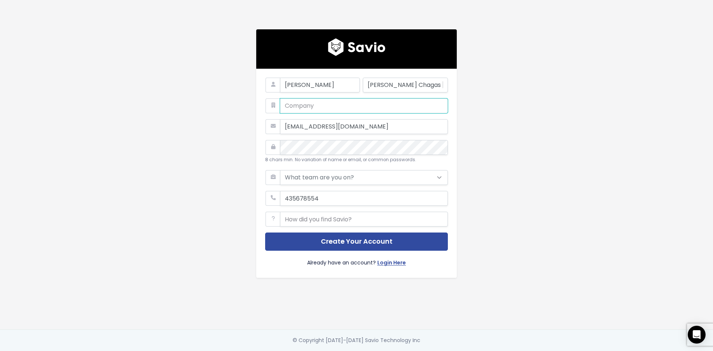 This screenshot has width=713, height=351. I want to click on input: How did you find Savio?, so click(364, 219).